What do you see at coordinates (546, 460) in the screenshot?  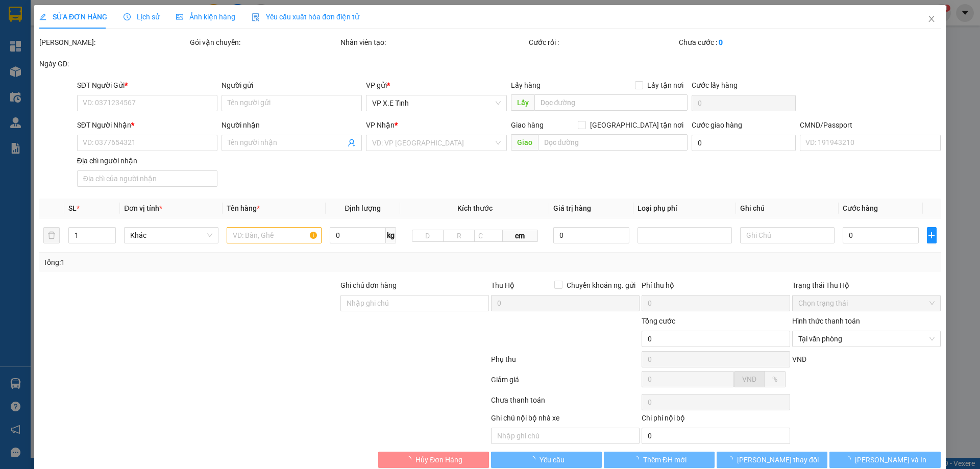 I see `button: Yêu cầu` at bounding box center [546, 460].